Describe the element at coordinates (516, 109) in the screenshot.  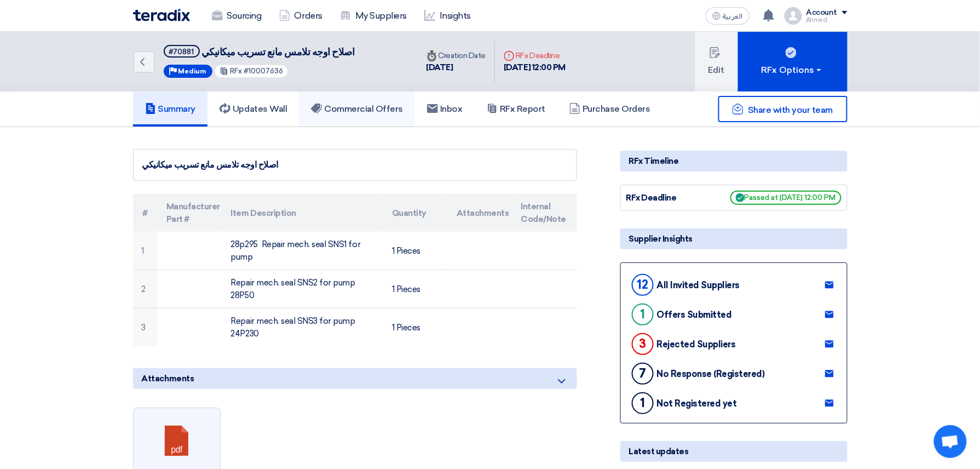
I see `a: RFx Report` at that location.